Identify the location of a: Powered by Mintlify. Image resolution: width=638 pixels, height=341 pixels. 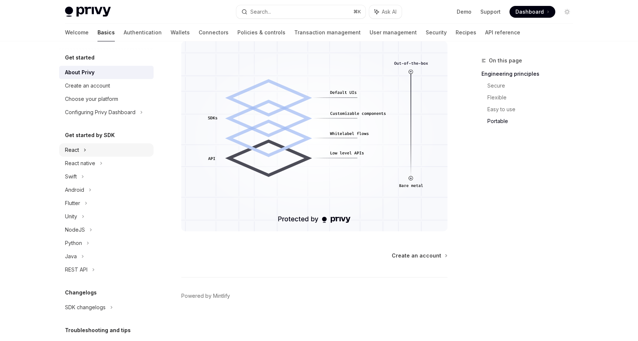
(206, 296).